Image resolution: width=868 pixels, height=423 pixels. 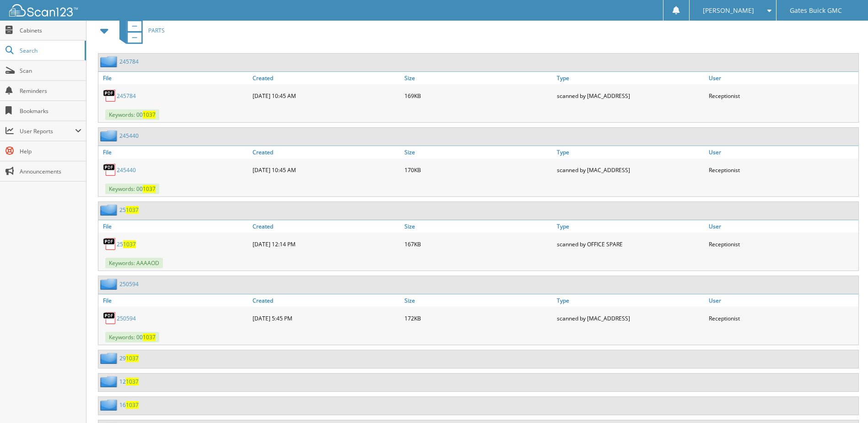 I want to click on div: Chat Widget, so click(x=845, y=401).